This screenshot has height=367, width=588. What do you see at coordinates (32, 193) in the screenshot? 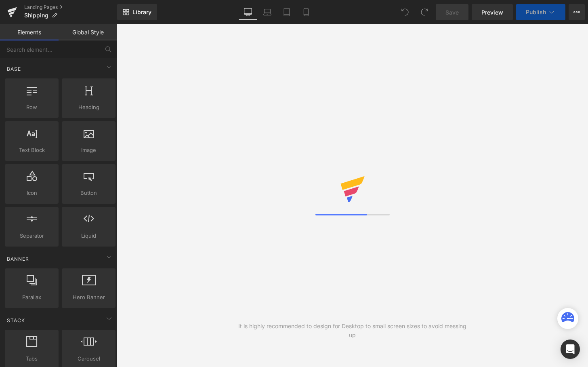
I see `span: Icon` at bounding box center [32, 193].